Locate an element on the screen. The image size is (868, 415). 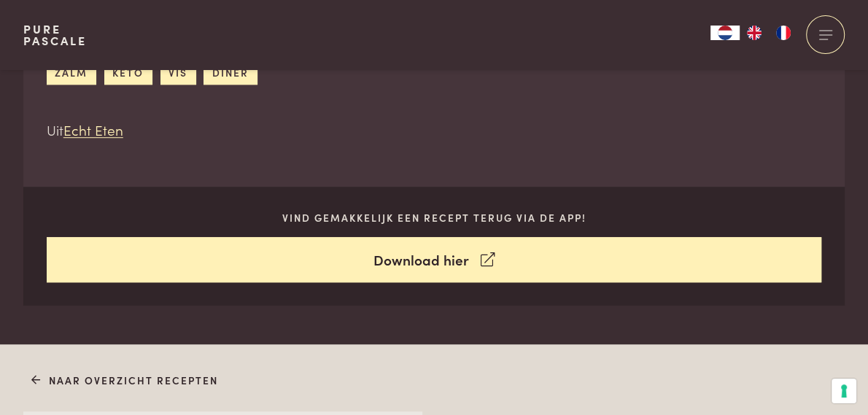
a: vis is located at coordinates (178, 72).